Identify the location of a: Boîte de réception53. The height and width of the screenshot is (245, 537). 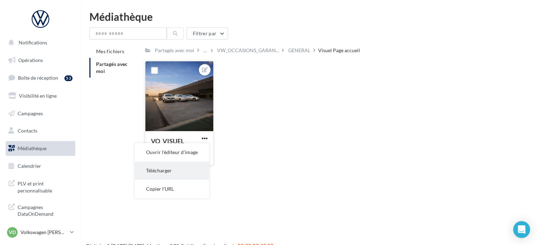
(40, 77).